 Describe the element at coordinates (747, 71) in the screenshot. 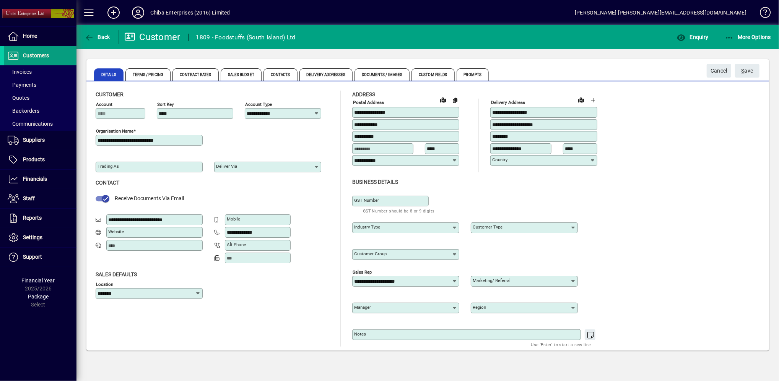

I see `span: ave` at that location.